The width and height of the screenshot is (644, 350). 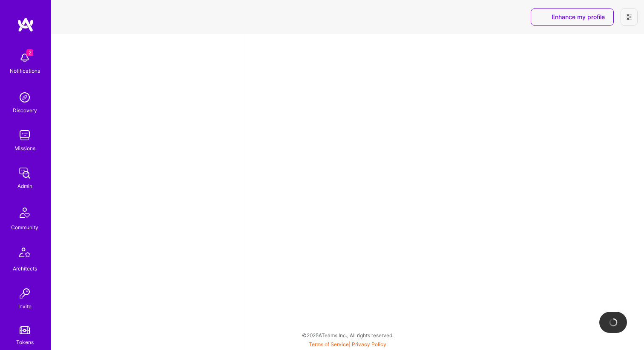 What do you see at coordinates (30, 53) in the screenshot?
I see `span: 2` at bounding box center [30, 53].